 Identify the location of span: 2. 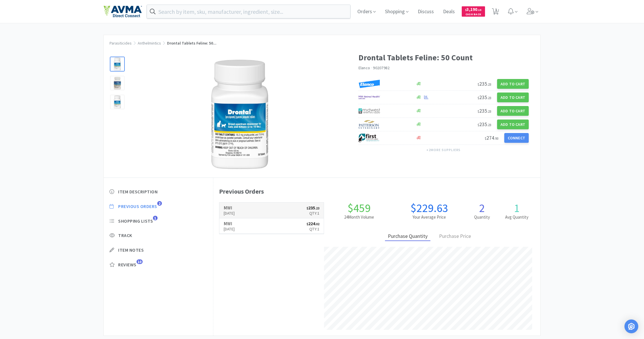
(160, 203).